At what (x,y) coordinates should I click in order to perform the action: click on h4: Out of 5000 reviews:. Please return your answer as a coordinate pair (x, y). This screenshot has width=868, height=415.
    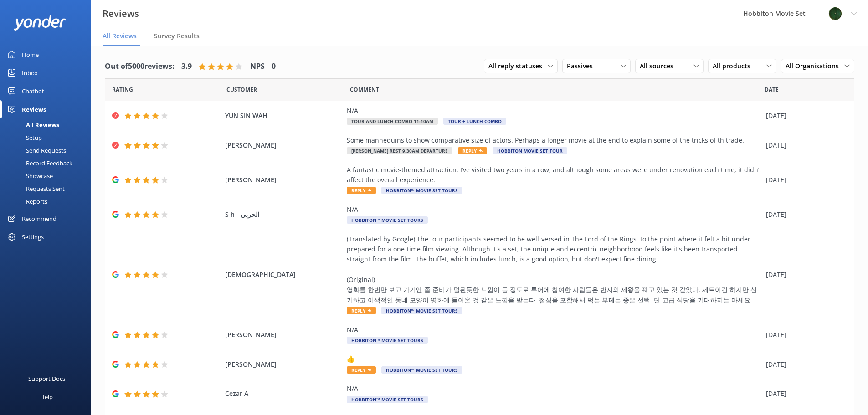
    Looking at the image, I should click on (139, 67).